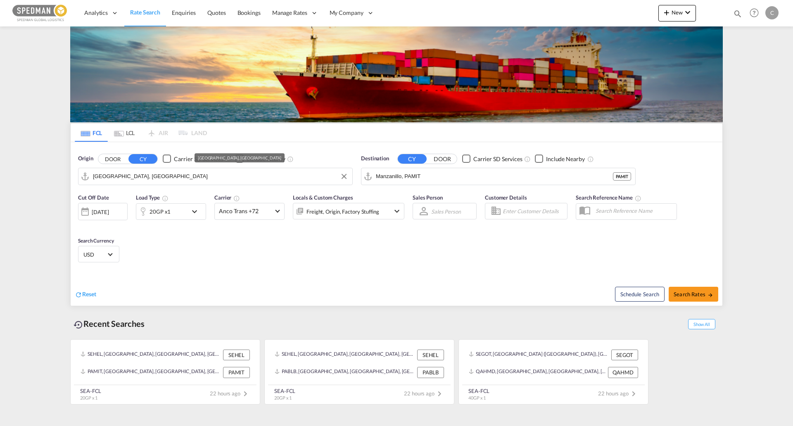  What do you see at coordinates (446, 211) in the screenshot?
I see `md-select: Sales Person` at bounding box center [446, 211].